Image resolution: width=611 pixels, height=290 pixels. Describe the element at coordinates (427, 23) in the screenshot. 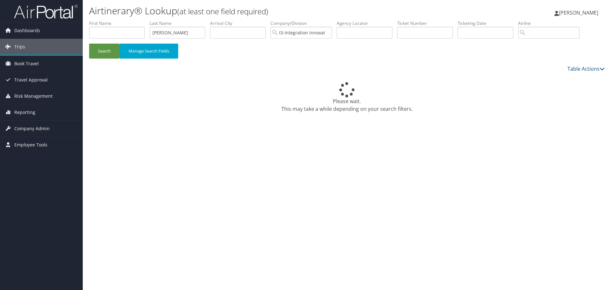

I see `label: Ticket Number` at that location.